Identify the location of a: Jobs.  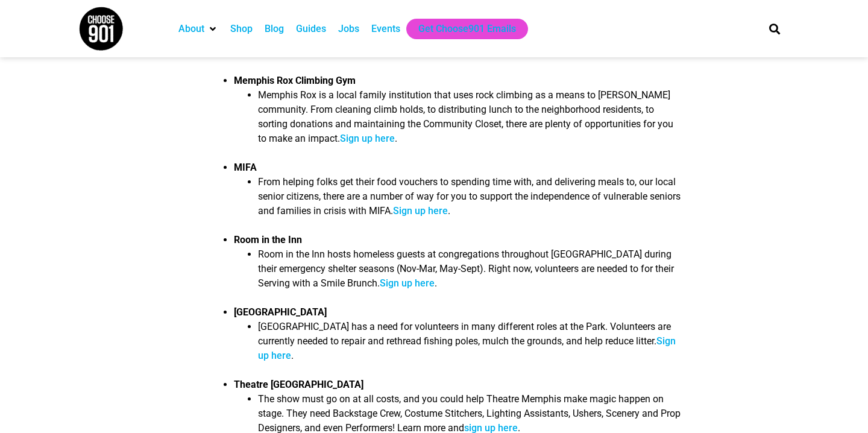
(349, 29).